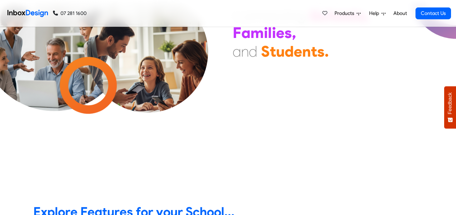 The height and width of the screenshot is (215, 456). Describe the element at coordinates (400, 13) in the screenshot. I see `a: About` at that location.